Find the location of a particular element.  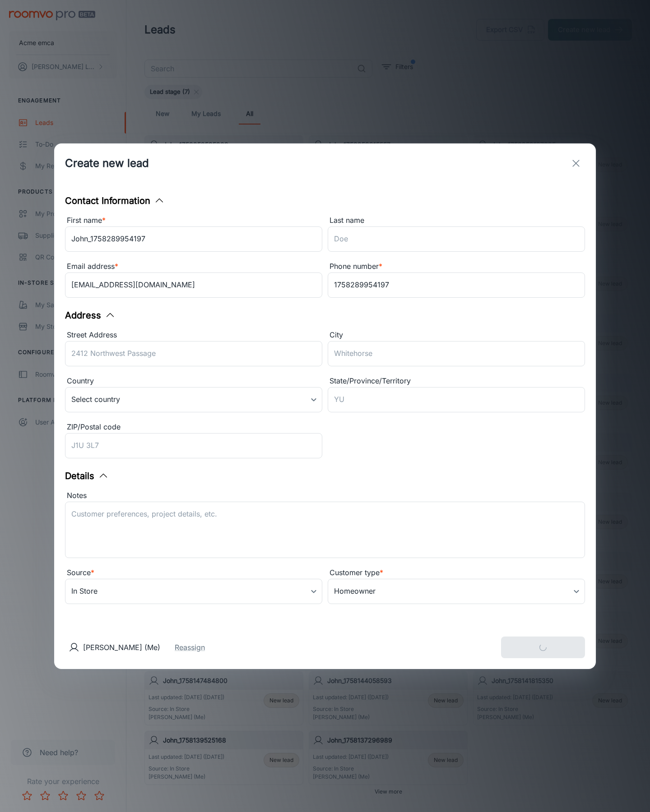

input: myname@example.com is located at coordinates (194, 285).